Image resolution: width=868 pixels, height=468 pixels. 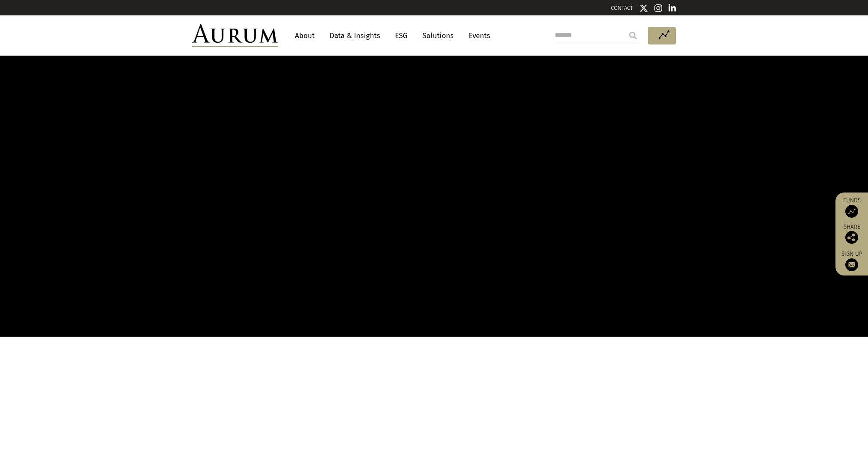 I want to click on a: About, so click(x=305, y=36).